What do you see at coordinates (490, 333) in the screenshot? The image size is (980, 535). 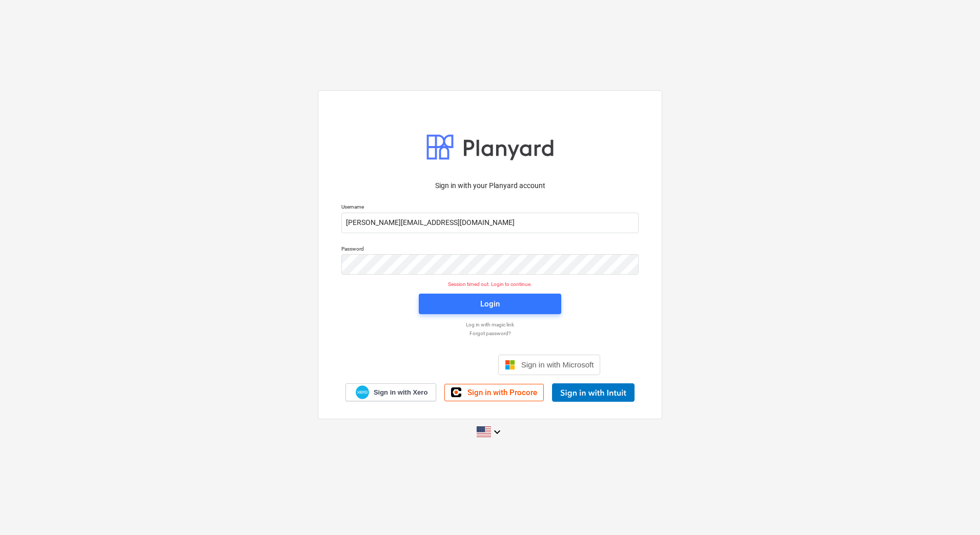 I see `a: Forgot password?` at bounding box center [490, 333].